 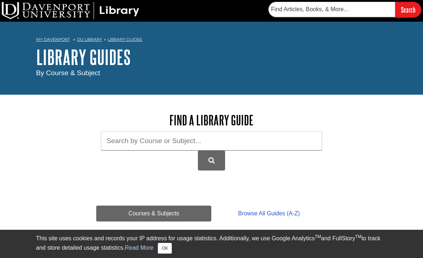 I want to click on i: Search Library Guides, so click(x=211, y=161).